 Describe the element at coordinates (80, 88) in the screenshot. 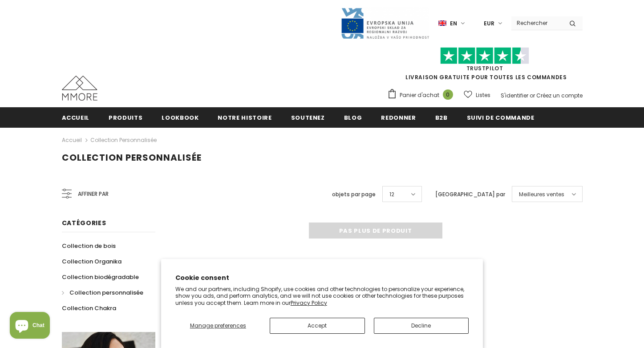

I see `img: Cas MMORE` at that location.